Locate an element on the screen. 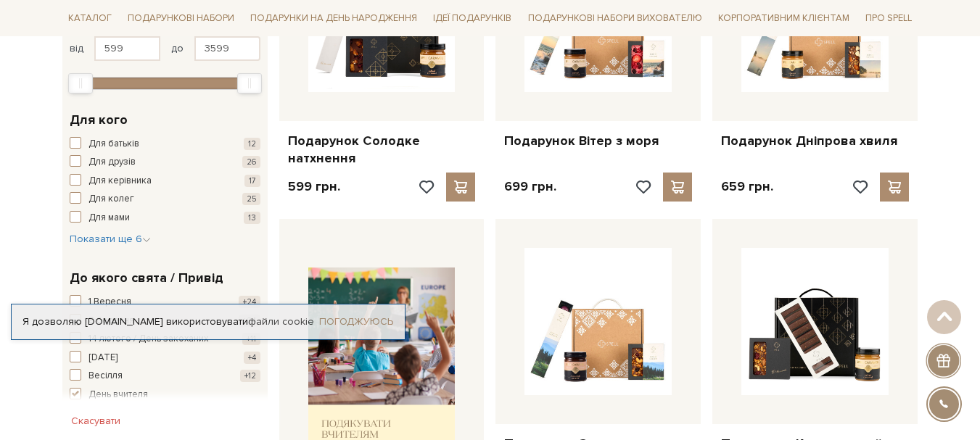  button: Для мами 13 is located at coordinates (164, 218).